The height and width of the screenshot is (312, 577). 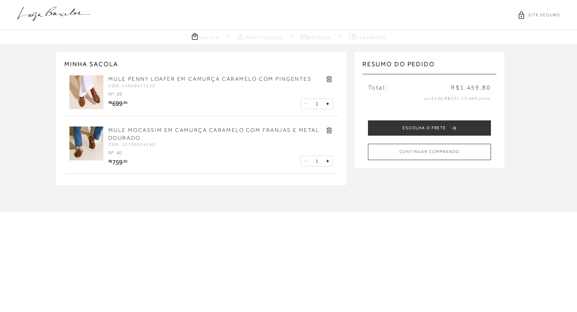 What do you see at coordinates (132, 144) in the screenshot?
I see `span: CÓD: 12730024340` at bounding box center [132, 144].